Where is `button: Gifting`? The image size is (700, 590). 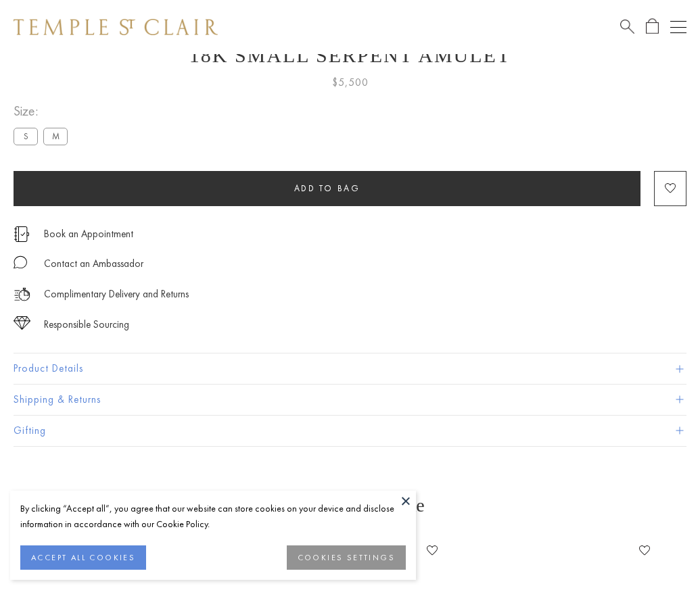
button: Gifting is located at coordinates (350, 430).